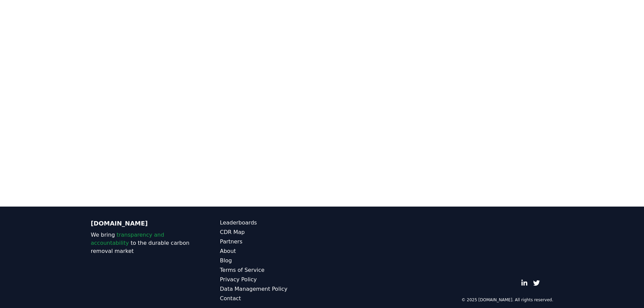 This screenshot has width=644, height=308. Describe the element at coordinates (271, 270) in the screenshot. I see `a: Terms of Service` at that location.